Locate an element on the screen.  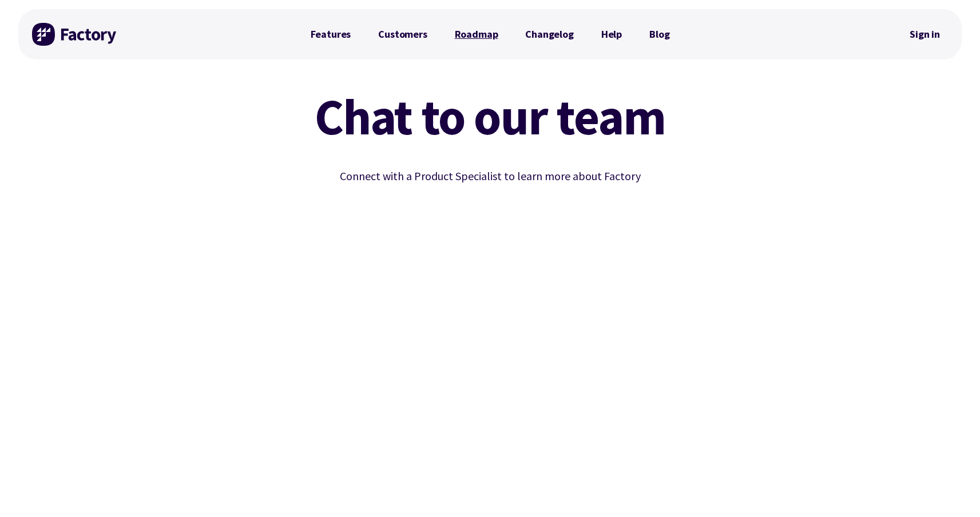
img: Factory is located at coordinates (75, 34).